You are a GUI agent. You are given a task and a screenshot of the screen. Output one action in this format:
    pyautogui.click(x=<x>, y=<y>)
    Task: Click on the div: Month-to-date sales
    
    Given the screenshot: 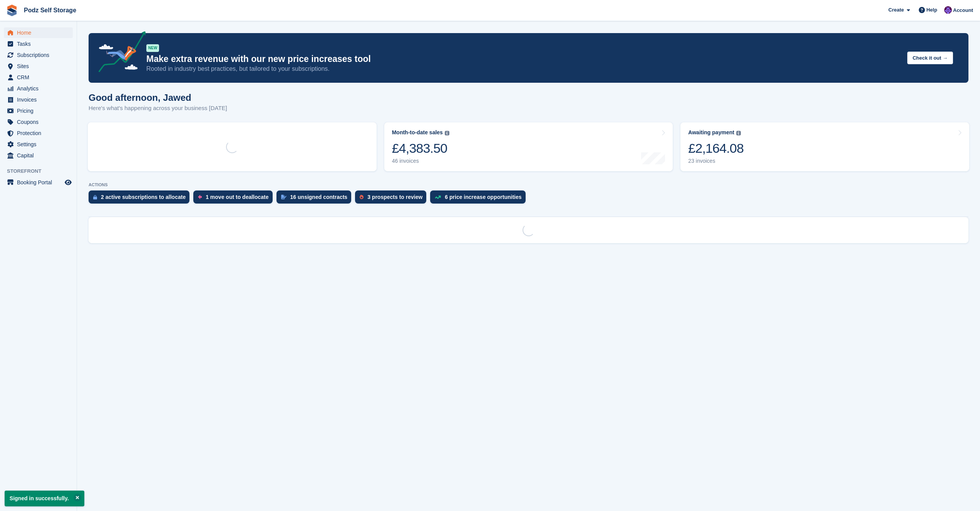 What is the action you would take?
    pyautogui.click(x=417, y=133)
    